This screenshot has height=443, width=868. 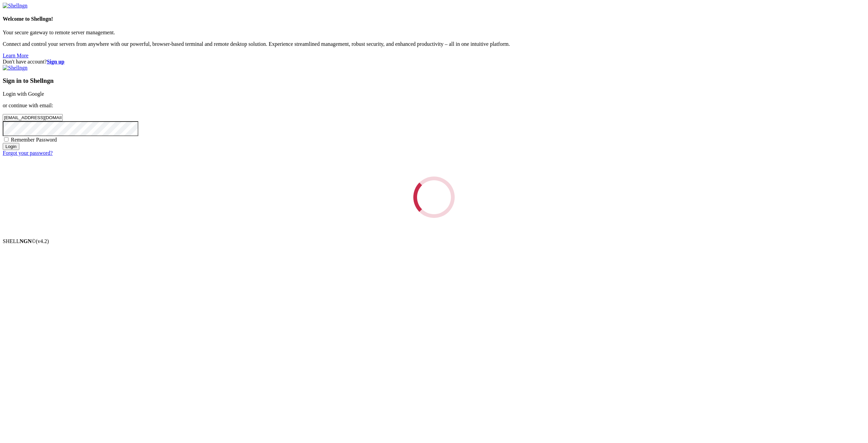 I want to click on div: Loading..., so click(x=434, y=197).